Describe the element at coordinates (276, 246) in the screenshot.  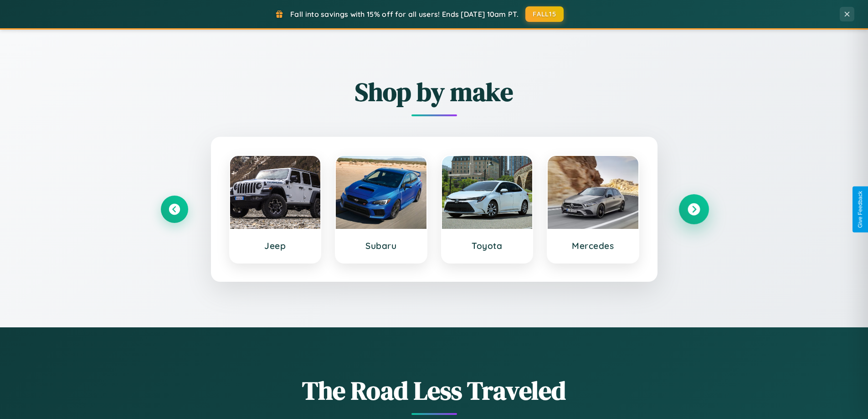
I see `h3: Jeep` at that location.